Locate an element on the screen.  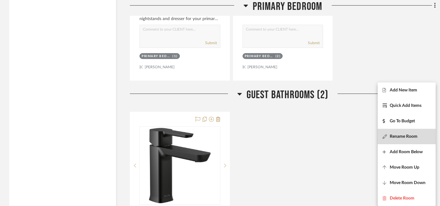
span: Delete Room is located at coordinates (402, 198).